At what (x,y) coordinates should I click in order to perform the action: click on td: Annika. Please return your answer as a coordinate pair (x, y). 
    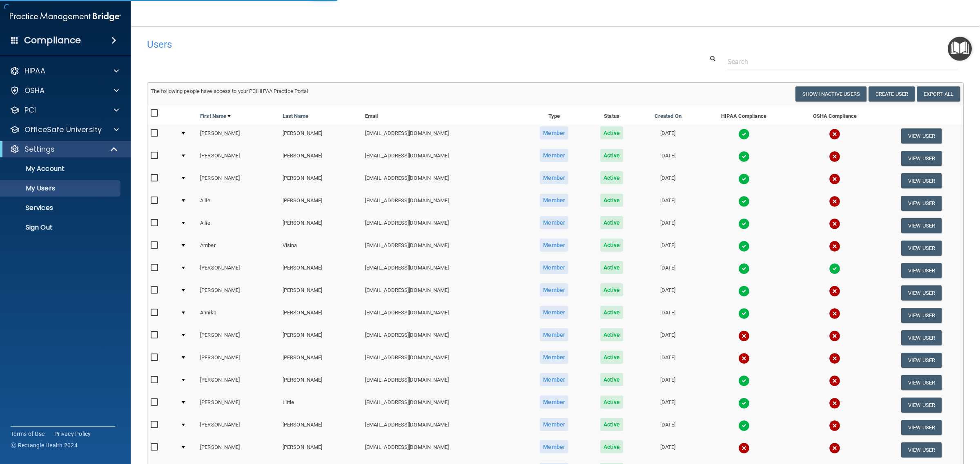
    Looking at the image, I should click on (238, 316).